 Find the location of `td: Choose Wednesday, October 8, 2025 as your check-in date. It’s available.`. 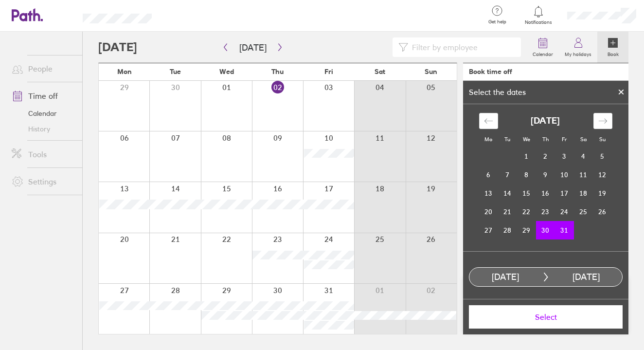

td: Choose Wednesday, October 8, 2025 as your check-in date. It’s available. is located at coordinates (527, 175).